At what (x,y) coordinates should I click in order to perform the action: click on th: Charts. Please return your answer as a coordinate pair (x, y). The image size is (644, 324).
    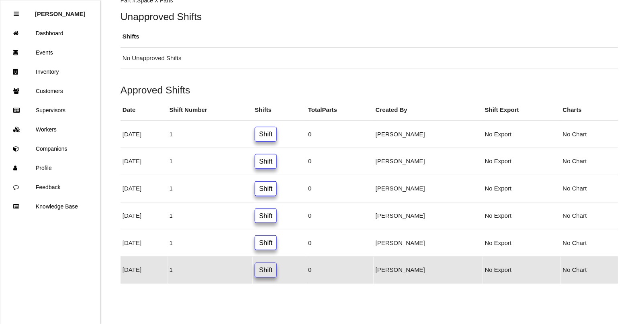
    Looking at the image, I should click on (589, 110).